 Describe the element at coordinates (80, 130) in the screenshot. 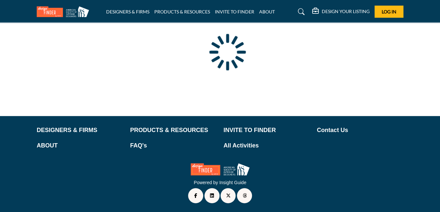

I see `p: DESIGNERS & FIRMS` at that location.